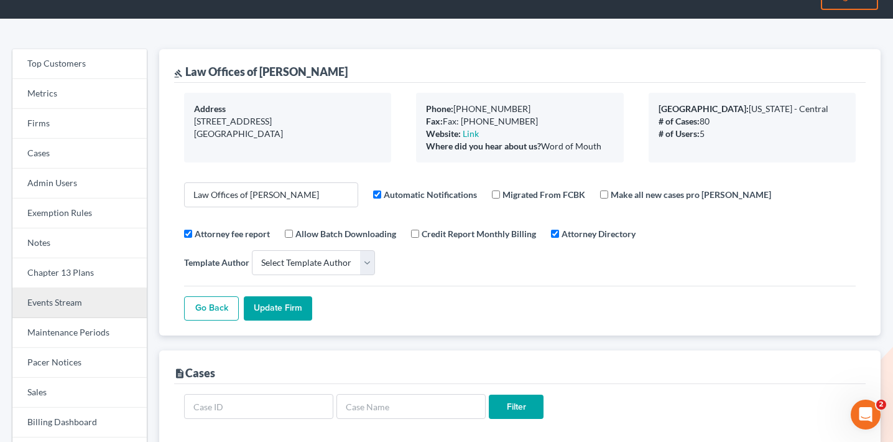 This screenshot has width=893, height=442. What do you see at coordinates (598, 233) in the screenshot?
I see `label: Attorney Directory` at bounding box center [598, 233].